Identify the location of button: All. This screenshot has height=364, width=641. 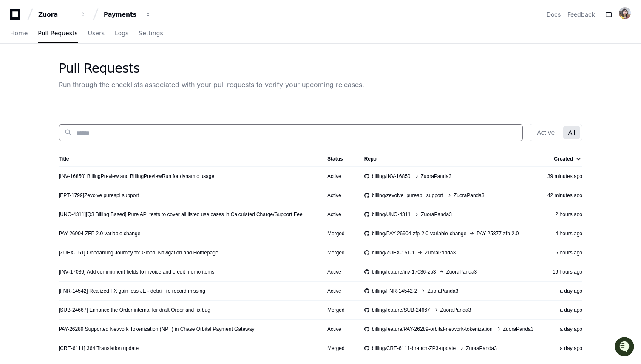
(572, 133).